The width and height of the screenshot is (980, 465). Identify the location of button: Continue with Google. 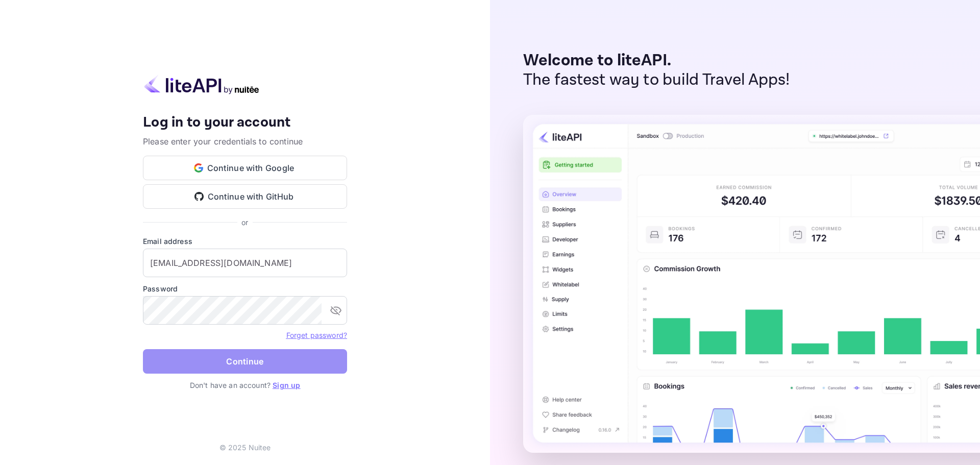
(245, 168).